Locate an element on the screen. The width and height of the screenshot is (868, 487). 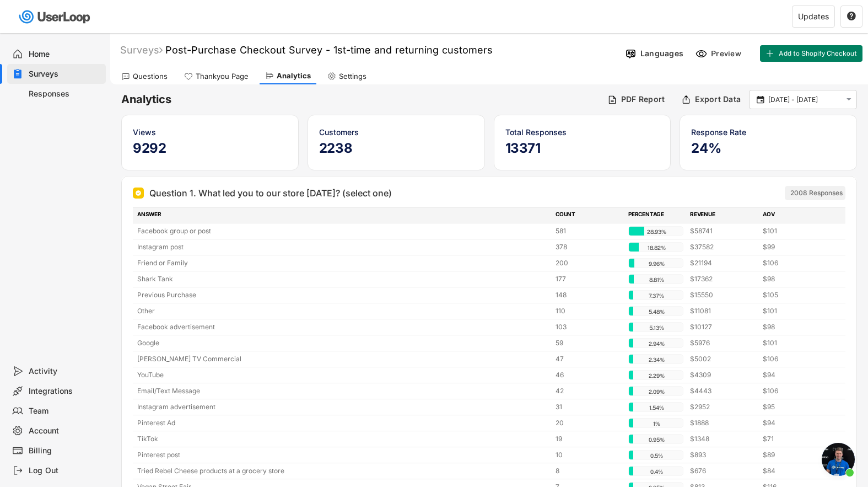
div: $10127 is located at coordinates (723, 327).